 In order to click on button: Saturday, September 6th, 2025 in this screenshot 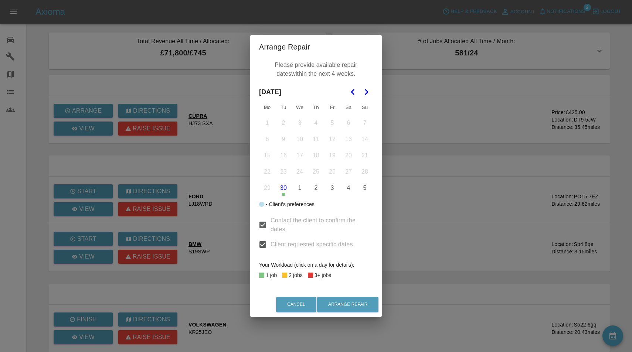, I will do `click(348, 123)`.